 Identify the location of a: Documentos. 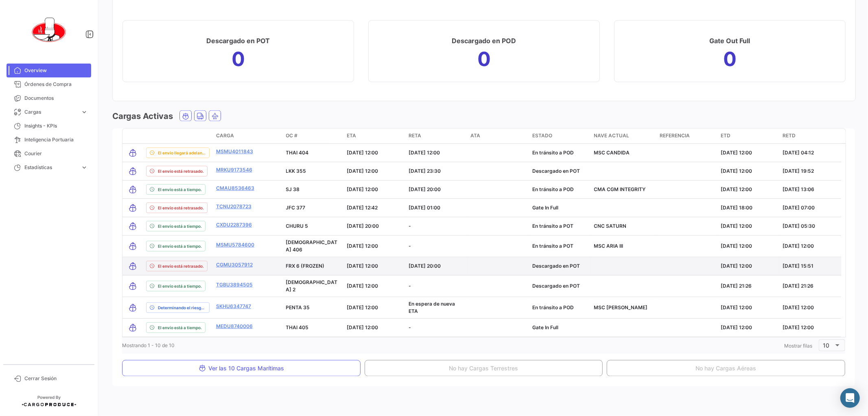
(49, 98).